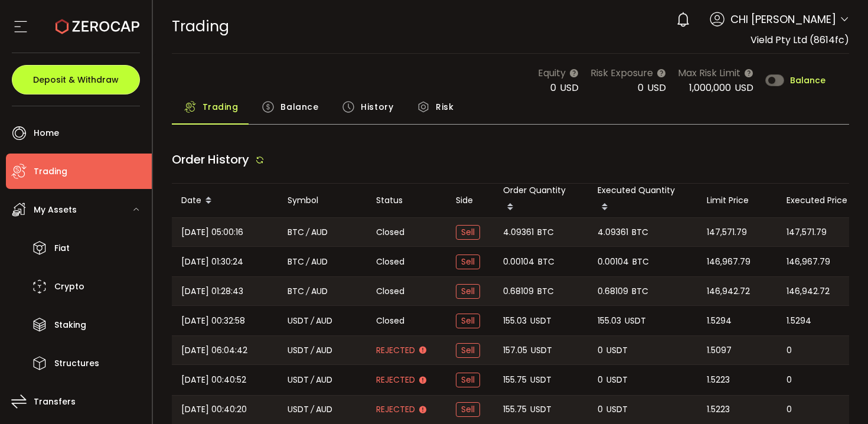 The height and width of the screenshot is (424, 868). What do you see at coordinates (552, 73) in the screenshot?
I see `span: Equity` at bounding box center [552, 73].